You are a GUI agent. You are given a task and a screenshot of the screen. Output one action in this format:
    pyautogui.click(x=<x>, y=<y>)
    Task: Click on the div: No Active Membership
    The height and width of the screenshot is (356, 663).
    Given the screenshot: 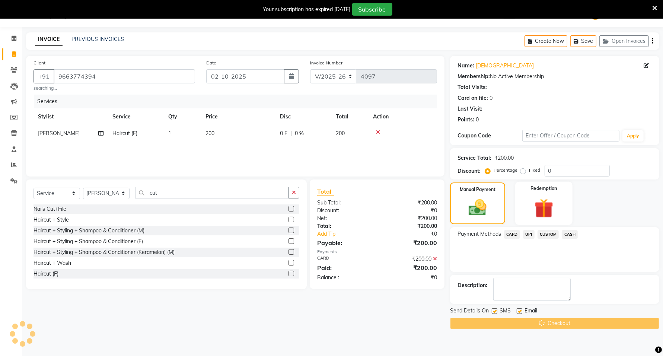 What is the action you would take?
    pyautogui.click(x=555, y=76)
    